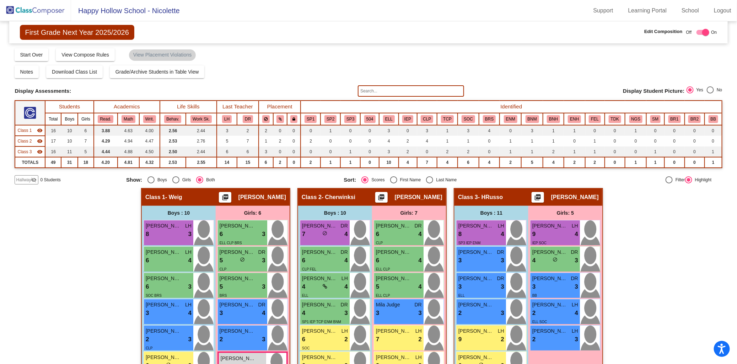  I want to click on button: LH, so click(227, 119).